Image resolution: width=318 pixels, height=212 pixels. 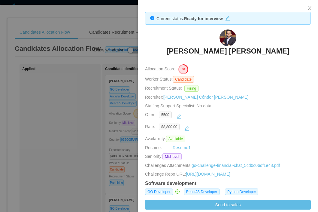 I want to click on a: Resume1, so click(x=182, y=147).